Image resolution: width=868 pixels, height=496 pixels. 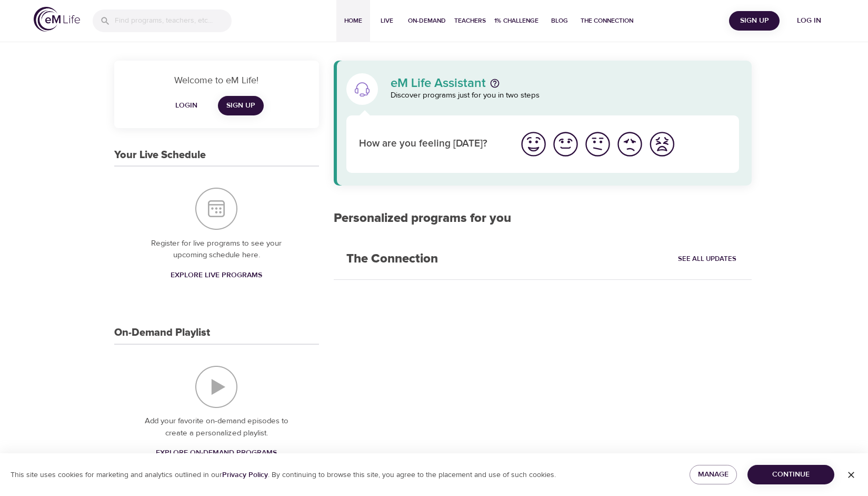 I want to click on img: eM Life Assistant, so click(x=363, y=89).